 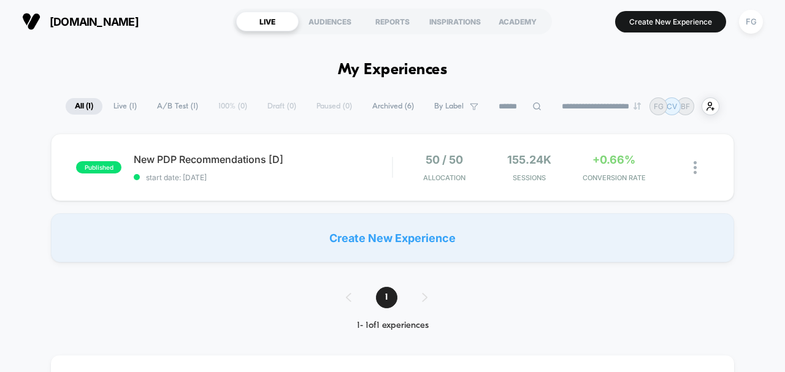 What do you see at coordinates (386, 297) in the screenshot?
I see `span: 1` at bounding box center [386, 297].